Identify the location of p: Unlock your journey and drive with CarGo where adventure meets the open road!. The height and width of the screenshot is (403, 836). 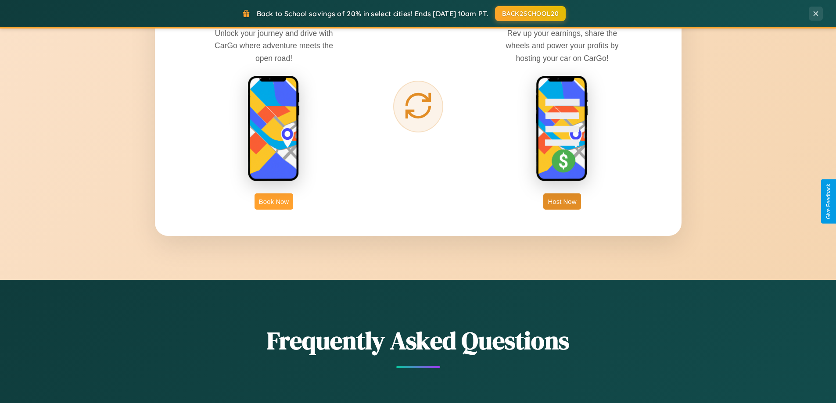
(274, 46).